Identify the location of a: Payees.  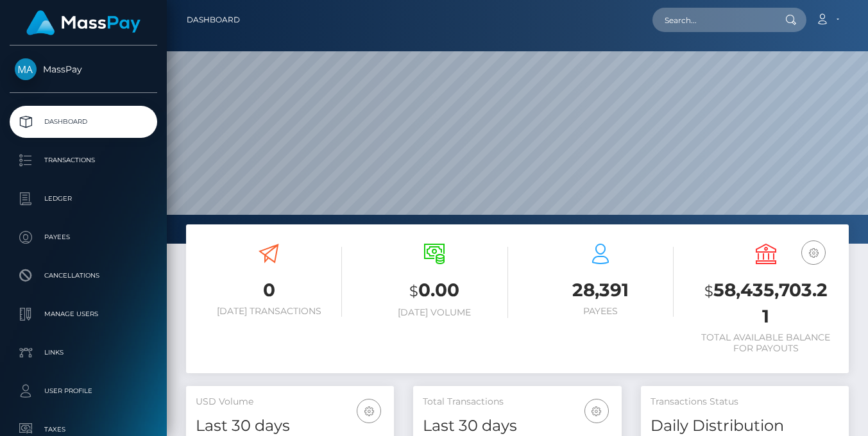
(83, 237).